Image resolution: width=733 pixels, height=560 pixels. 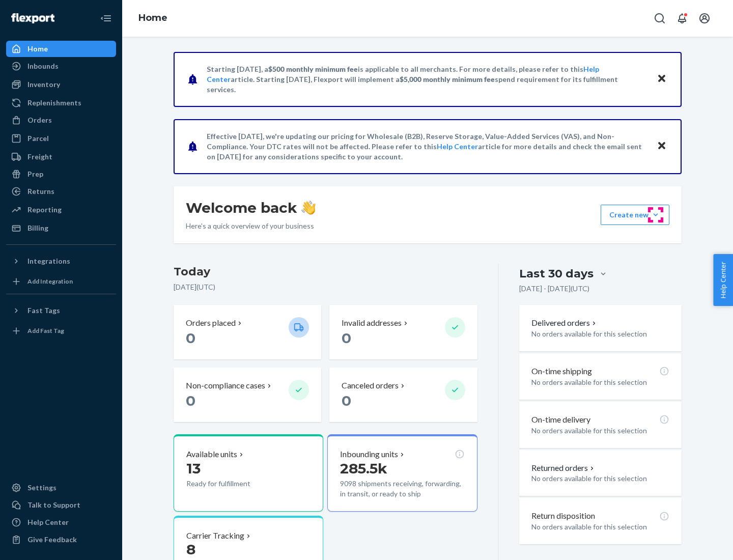 What do you see at coordinates (61, 540) in the screenshot?
I see `button: Give Feedback` at bounding box center [61, 540].